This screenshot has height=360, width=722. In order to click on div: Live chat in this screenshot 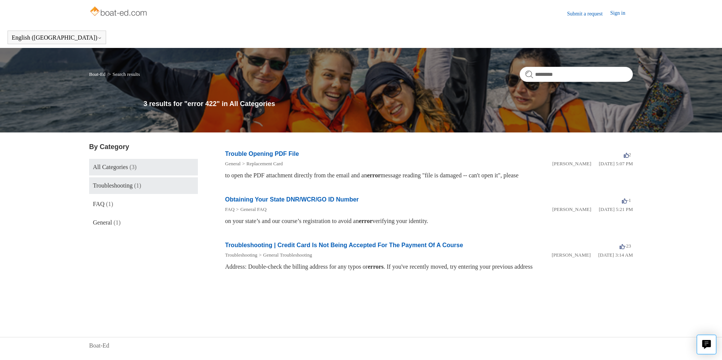, I will do `click(706, 345)`.